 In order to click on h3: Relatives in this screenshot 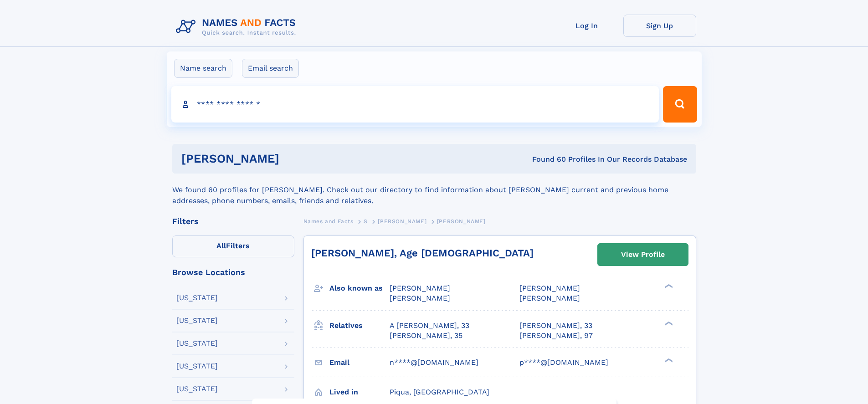, I will do `click(359, 325)`.